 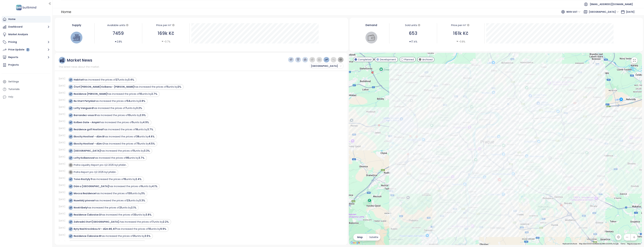 I want to click on div: 169k Kč, so click(x=166, y=33).